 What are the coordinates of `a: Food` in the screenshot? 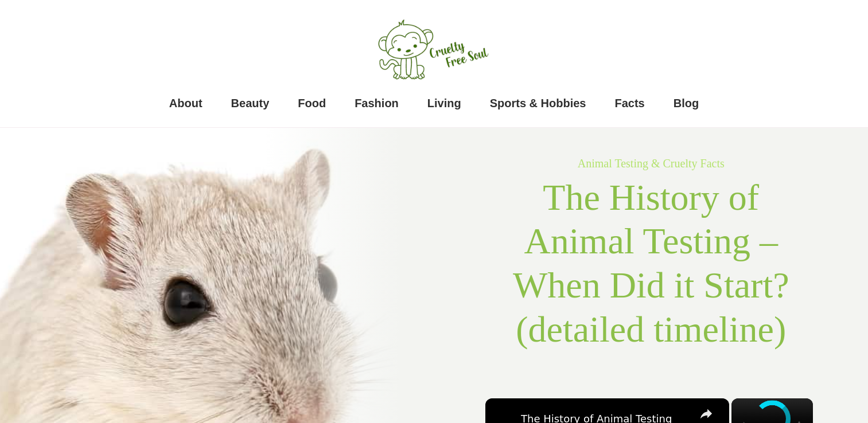 It's located at (312, 103).